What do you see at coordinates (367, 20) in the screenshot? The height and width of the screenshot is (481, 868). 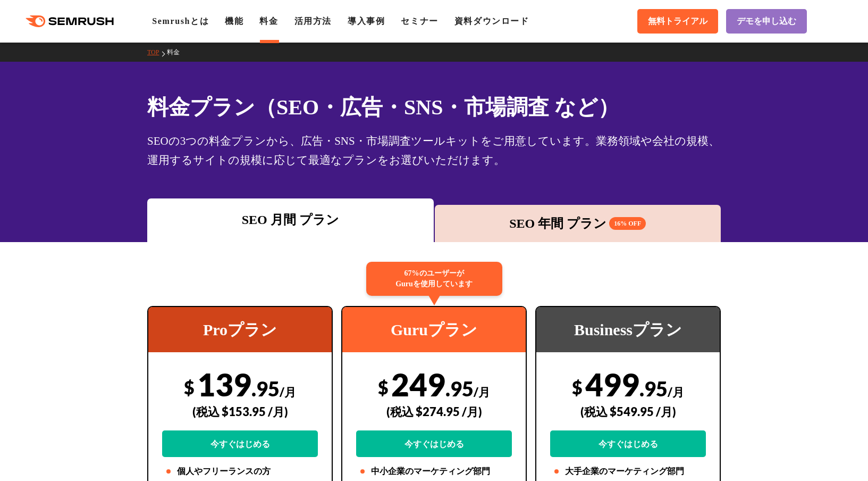 I see `a: 導入事例` at bounding box center [367, 20].